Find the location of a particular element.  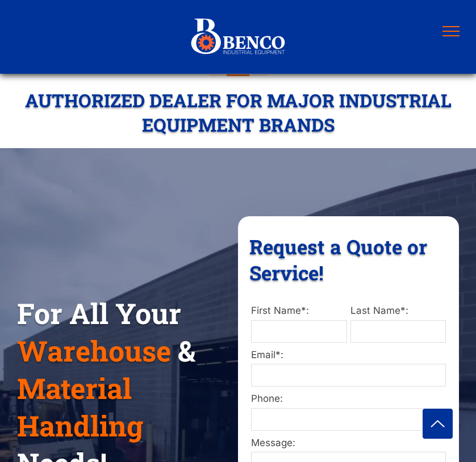

label: Email*: is located at coordinates (348, 355).